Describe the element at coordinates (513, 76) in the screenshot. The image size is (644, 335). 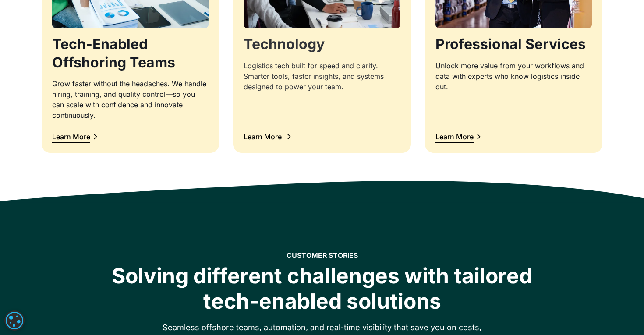
I see `div: Unlock more value from your workflows and data with experts who know logistics inside out.` at that location.